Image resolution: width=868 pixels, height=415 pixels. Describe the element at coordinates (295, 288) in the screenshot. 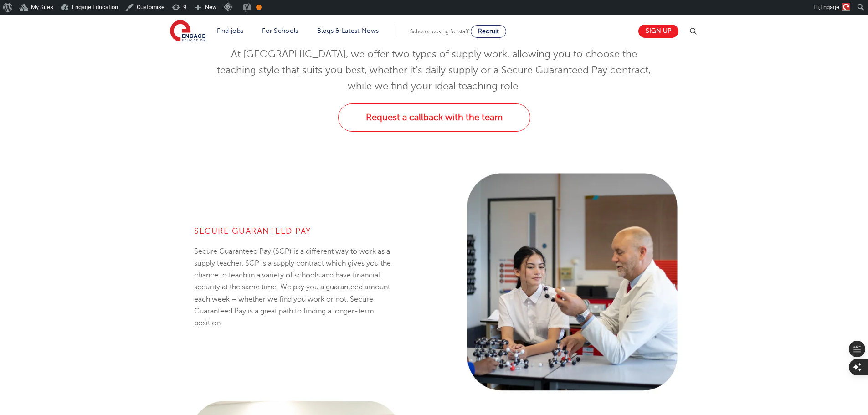

I see `p: Secure Guaranteed Pay (SGP) is a different way to work as a supply teacher. SGP is a supply contr...` at that location.